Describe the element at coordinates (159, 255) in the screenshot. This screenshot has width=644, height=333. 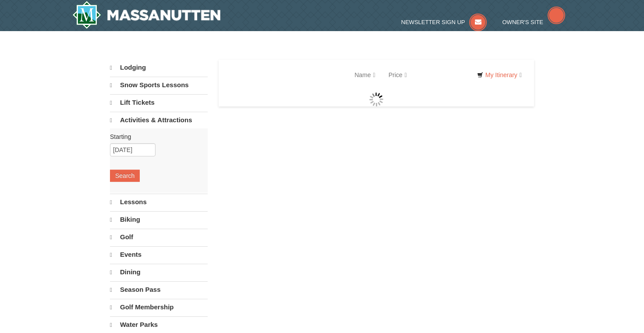
I see `a: Events` at that location.